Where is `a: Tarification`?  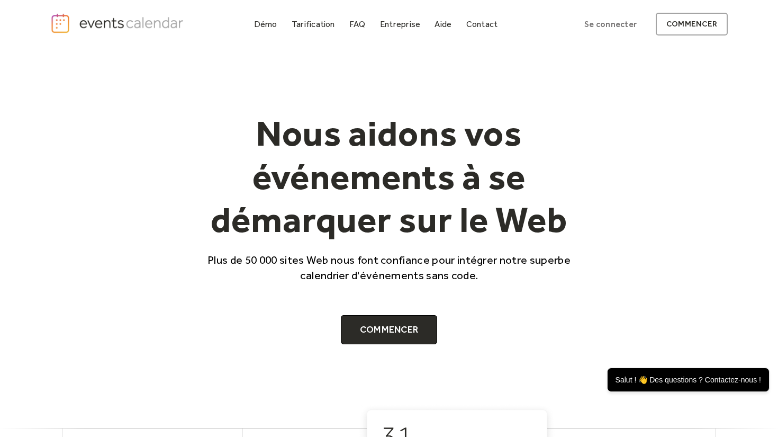 a: Tarification is located at coordinates (313, 24).